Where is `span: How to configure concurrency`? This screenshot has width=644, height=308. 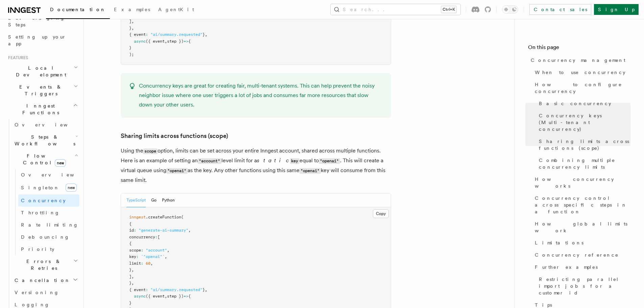
span: How to configure concurrency is located at coordinates (583, 88).